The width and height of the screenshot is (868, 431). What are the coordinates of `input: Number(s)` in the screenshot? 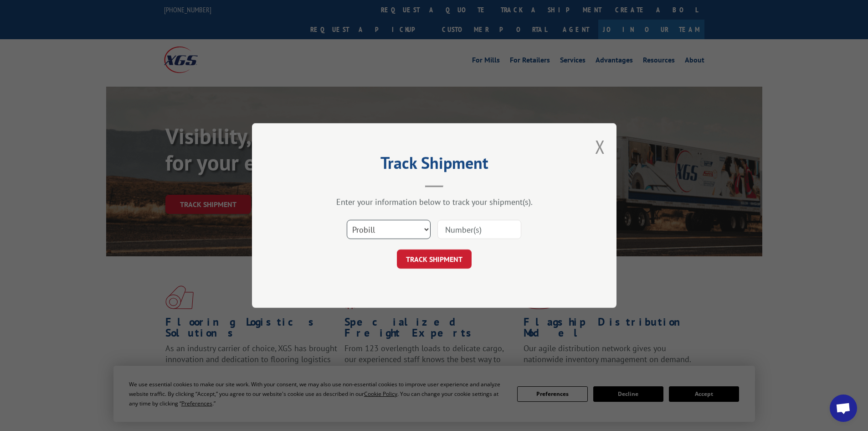 It's located at (480, 229).